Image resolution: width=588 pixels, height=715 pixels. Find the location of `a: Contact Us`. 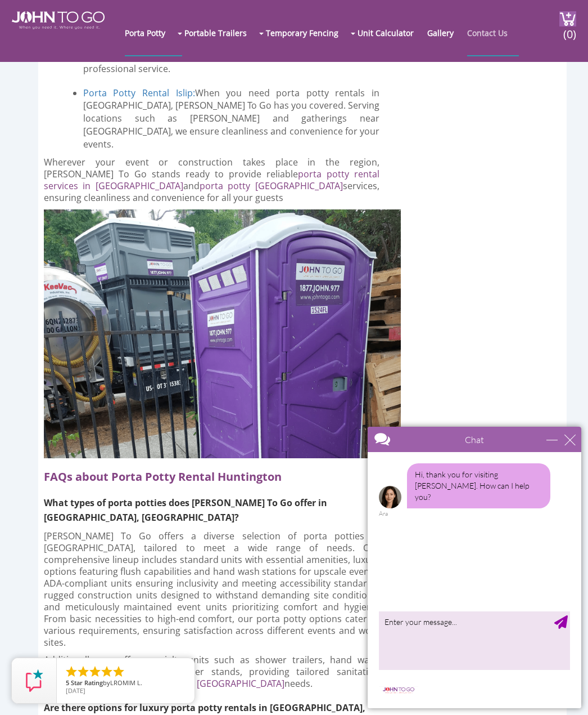

a: Contact Us is located at coordinates (493, 33).